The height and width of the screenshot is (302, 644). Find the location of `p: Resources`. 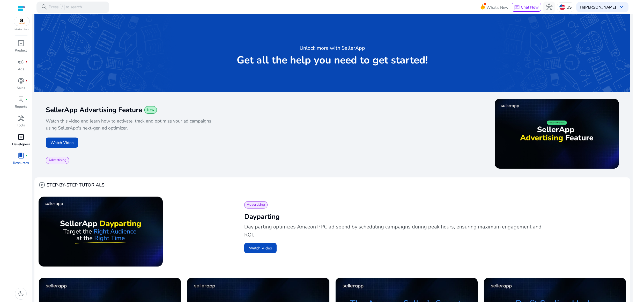

p: Resources is located at coordinates (21, 163).